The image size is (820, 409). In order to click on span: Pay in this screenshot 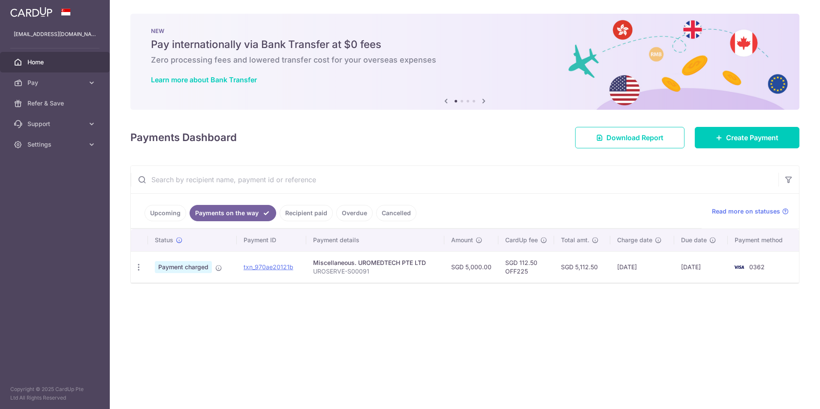, I will do `click(56, 83)`.